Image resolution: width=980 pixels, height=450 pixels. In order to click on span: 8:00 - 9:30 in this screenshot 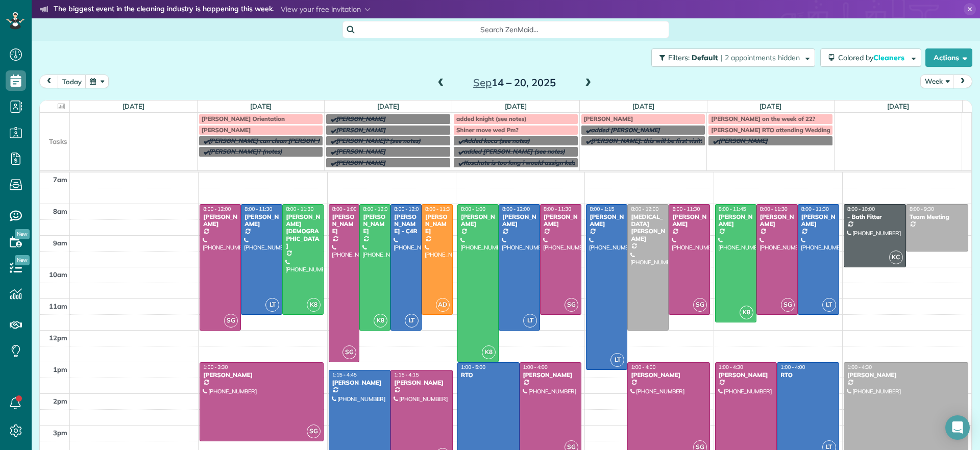, I will do `click(922, 209)`.